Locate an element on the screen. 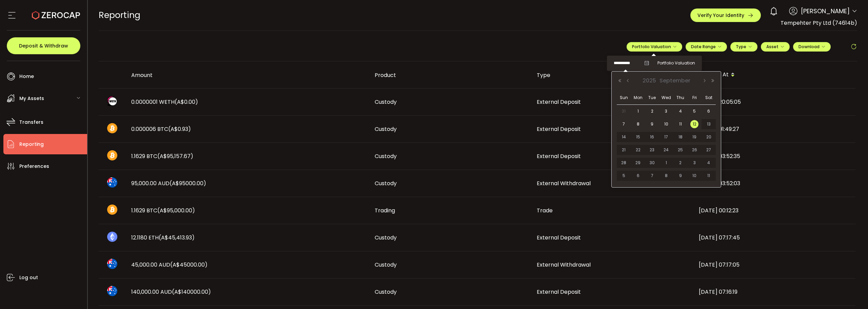 The height and width of the screenshot is (309, 868). img: eth_portfolio.svg is located at coordinates (112, 237).